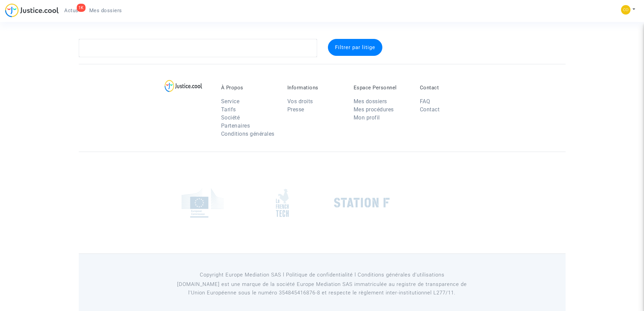 The width and height of the screenshot is (644, 311). Describe the element at coordinates (362, 202) in the screenshot. I see `img: stationf.png` at that location.